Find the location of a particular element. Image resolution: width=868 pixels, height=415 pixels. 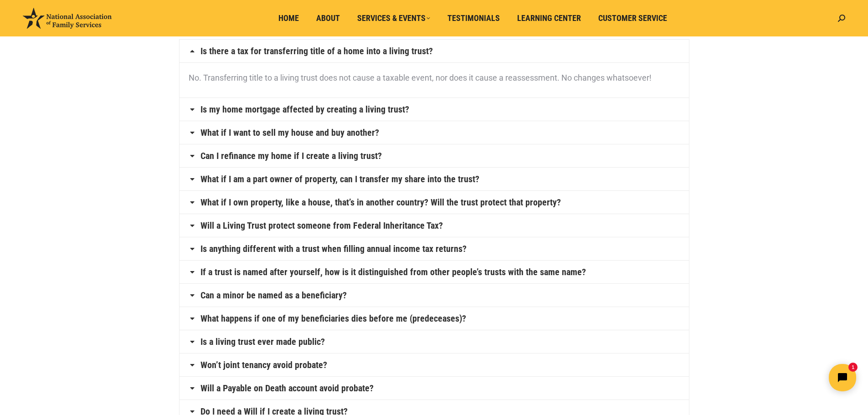

img: National Association of Family Services is located at coordinates (67, 18).